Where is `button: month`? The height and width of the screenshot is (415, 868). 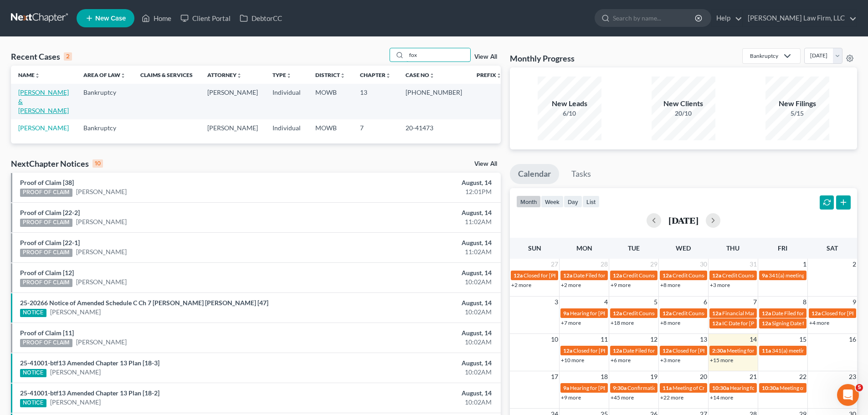 button: month is located at coordinates (529, 201).